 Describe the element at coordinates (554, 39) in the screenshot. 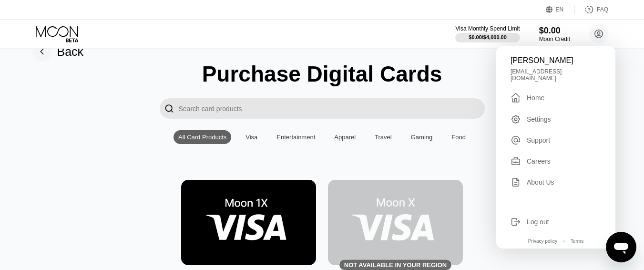

I see `div: Moon Credit` at that location.